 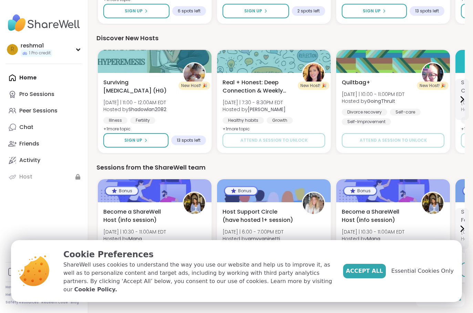 What do you see at coordinates (30, 160) in the screenshot?
I see `div: Activity` at bounding box center [30, 160].